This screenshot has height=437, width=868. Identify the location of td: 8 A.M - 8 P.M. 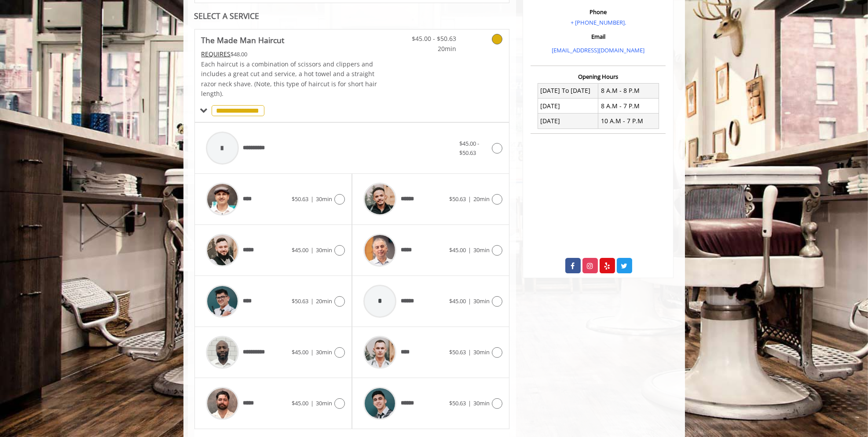
(629, 90).